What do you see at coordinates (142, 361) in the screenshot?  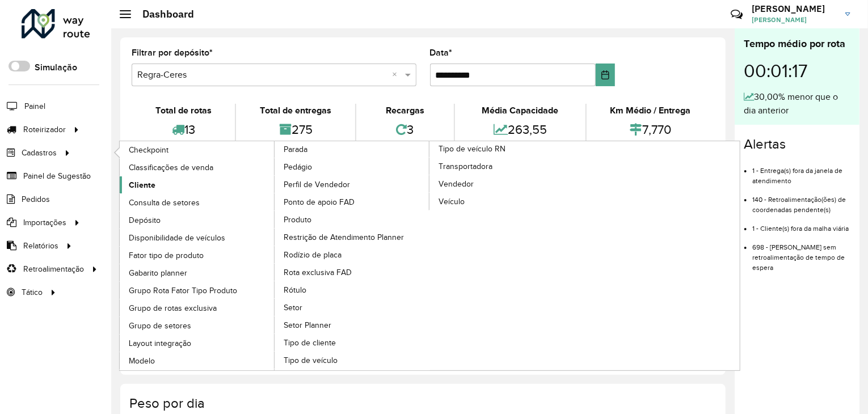 I see `span: Modelo` at bounding box center [142, 361].